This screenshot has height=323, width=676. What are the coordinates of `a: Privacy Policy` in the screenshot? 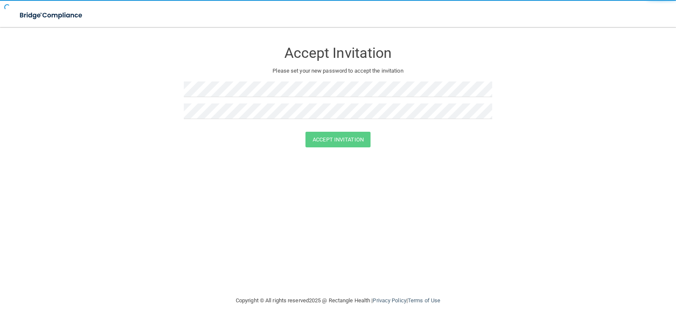 It's located at (389, 300).